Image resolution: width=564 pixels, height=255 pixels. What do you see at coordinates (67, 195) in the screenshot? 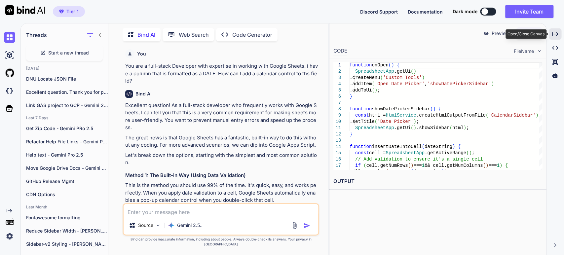
I see `p: CDN Options` at bounding box center [67, 195].